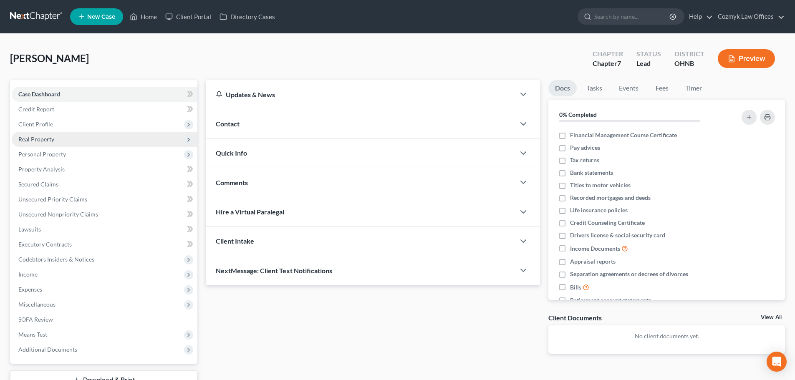 The width and height of the screenshot is (795, 380). I want to click on div: OHNB, so click(690, 63).